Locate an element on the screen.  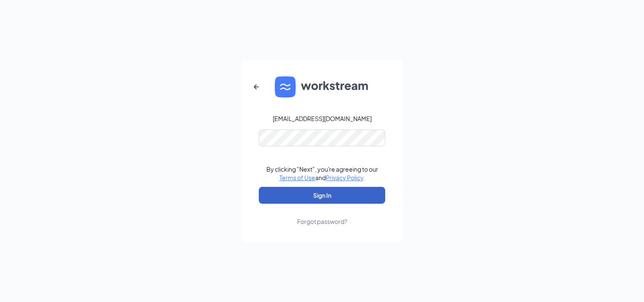
svg: ArrowLeftNew is located at coordinates (256, 87).